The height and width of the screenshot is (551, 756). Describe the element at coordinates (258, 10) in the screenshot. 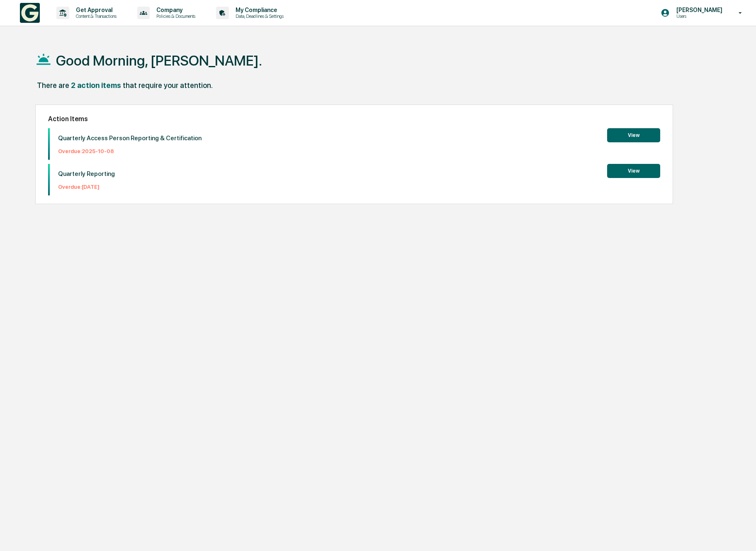

I see `p: My Compliance` at that location.